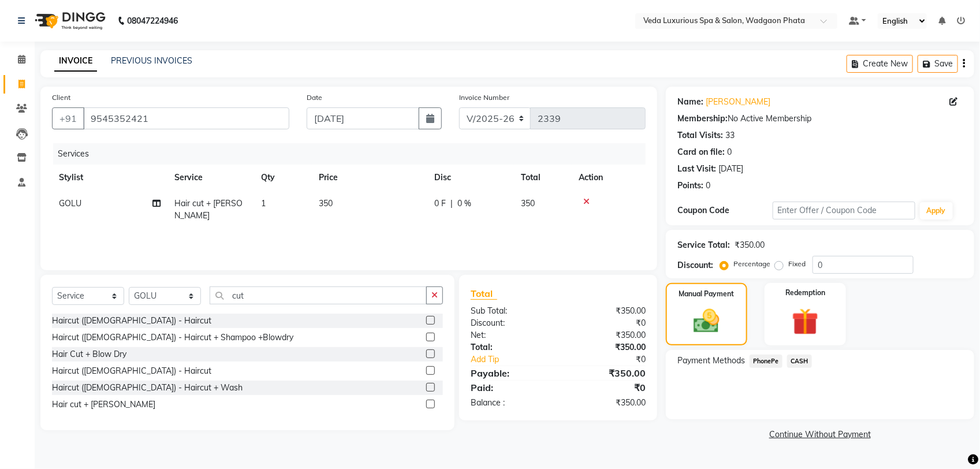 Image resolution: width=980 pixels, height=469 pixels. What do you see at coordinates (752, 264) in the screenshot?
I see `label: Percentage` at bounding box center [752, 264].